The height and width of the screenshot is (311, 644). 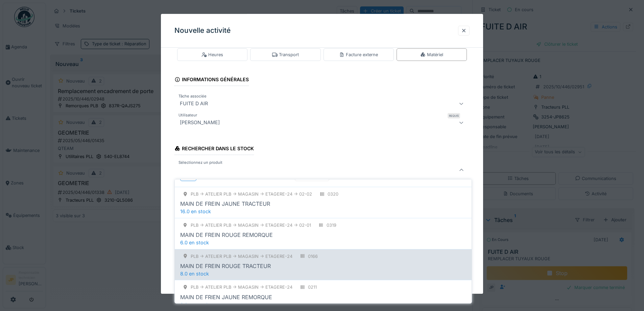 What do you see at coordinates (196, 211) in the screenshot?
I see `span: 16.0 en stock` at bounding box center [196, 211].